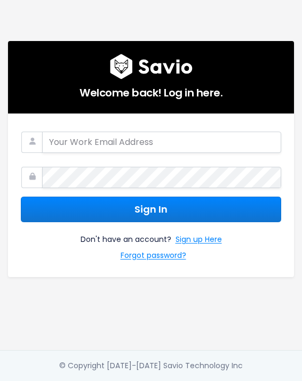 The width and height of the screenshot is (302, 381). What do you see at coordinates (153, 256) in the screenshot?
I see `a: Forgot password?` at bounding box center [153, 256].